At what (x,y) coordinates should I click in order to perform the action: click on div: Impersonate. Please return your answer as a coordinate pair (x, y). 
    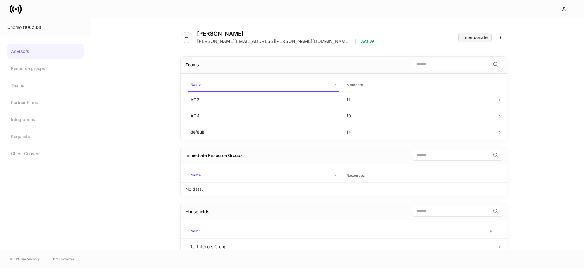
    Looking at the image, I should click on (475, 37).